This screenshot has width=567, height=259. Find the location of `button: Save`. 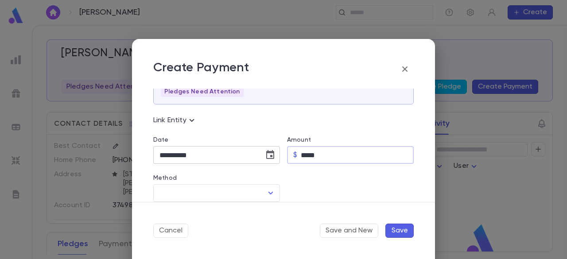

button: Save is located at coordinates (400, 231).